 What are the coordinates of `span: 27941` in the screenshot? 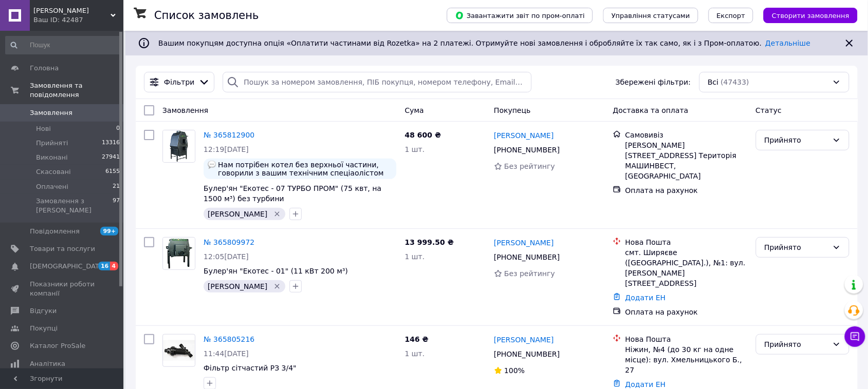 It's located at (111, 158).